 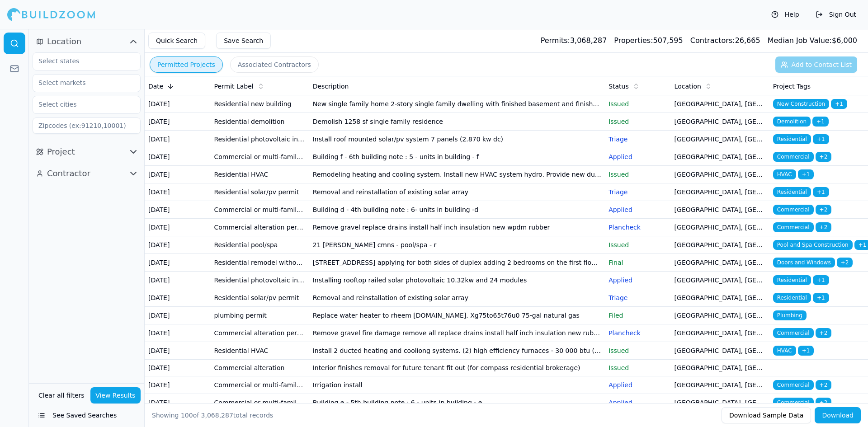 What do you see at coordinates (793, 227) in the screenshot?
I see `span: Commercial` at bounding box center [793, 227].